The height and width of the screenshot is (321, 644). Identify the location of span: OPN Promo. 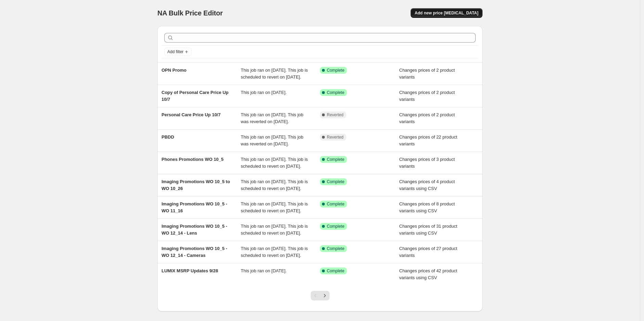
(174, 70).